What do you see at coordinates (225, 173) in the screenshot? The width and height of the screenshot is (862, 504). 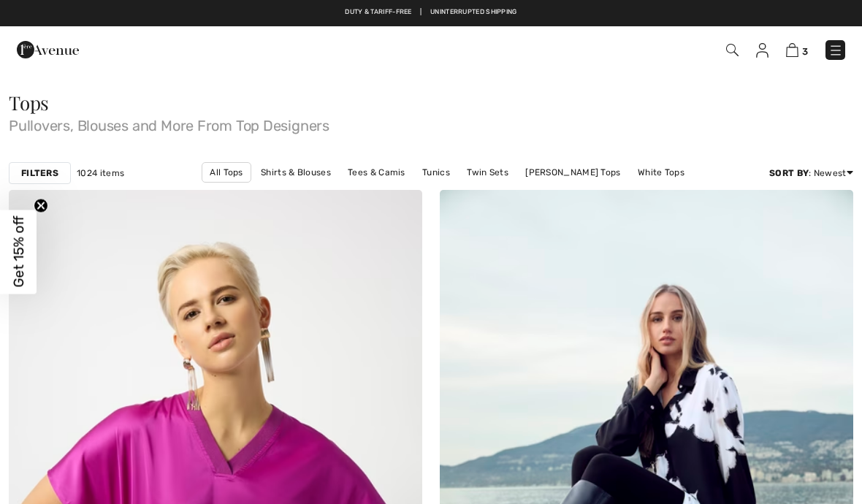 I see `a: All Tops` at bounding box center [225, 173].